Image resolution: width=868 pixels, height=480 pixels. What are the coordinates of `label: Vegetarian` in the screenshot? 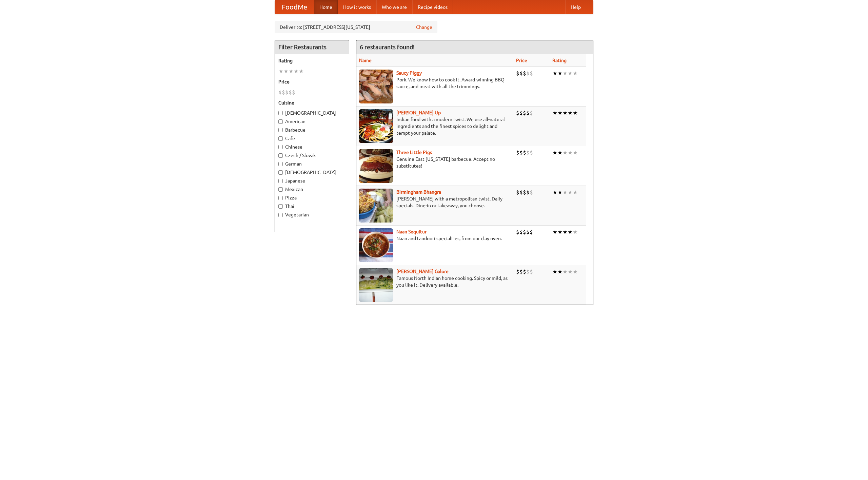 It's located at (312, 214).